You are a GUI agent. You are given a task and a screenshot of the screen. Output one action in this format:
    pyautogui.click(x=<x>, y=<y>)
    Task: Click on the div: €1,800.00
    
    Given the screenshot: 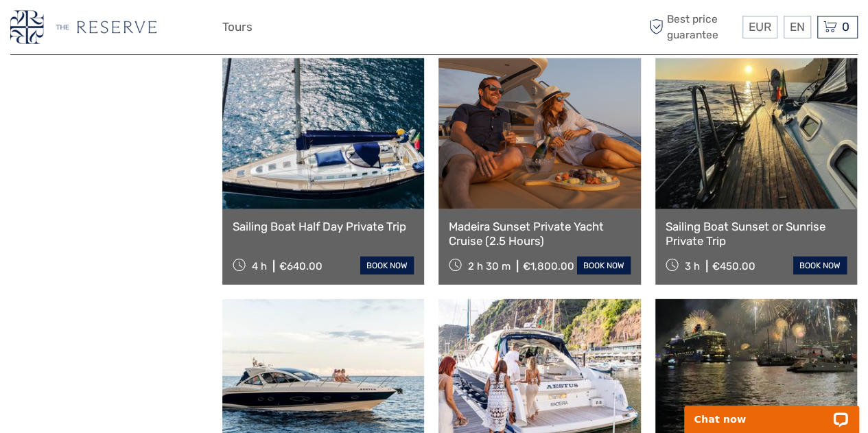 What is the action you would take?
    pyautogui.click(x=549, y=266)
    